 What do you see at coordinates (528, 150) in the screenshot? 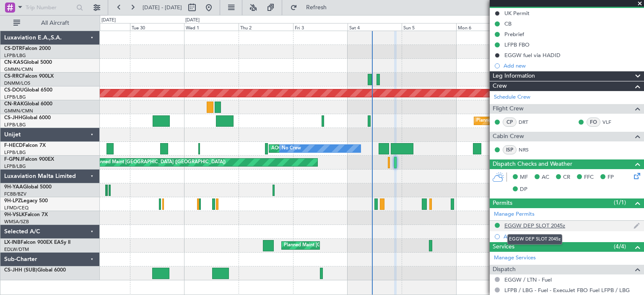
I see `a: NRS` at bounding box center [528, 150].